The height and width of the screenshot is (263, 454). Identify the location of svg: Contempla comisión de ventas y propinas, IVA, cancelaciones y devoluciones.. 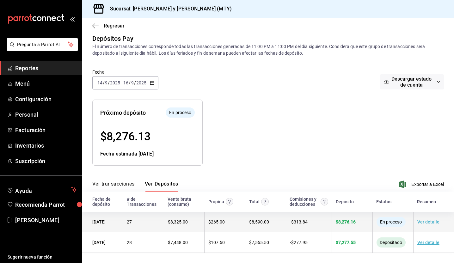
(325, 202).